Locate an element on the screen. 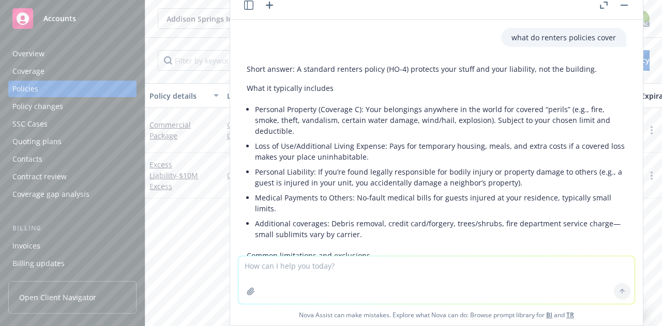 The width and height of the screenshot is (662, 326). span: Addison Springs Investors, LLC is located at coordinates (211, 19).